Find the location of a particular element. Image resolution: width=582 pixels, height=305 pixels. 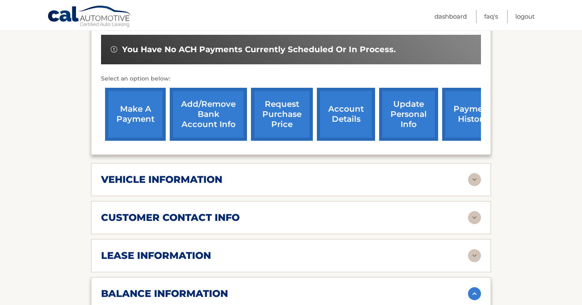

a: payment history is located at coordinates (472, 114).